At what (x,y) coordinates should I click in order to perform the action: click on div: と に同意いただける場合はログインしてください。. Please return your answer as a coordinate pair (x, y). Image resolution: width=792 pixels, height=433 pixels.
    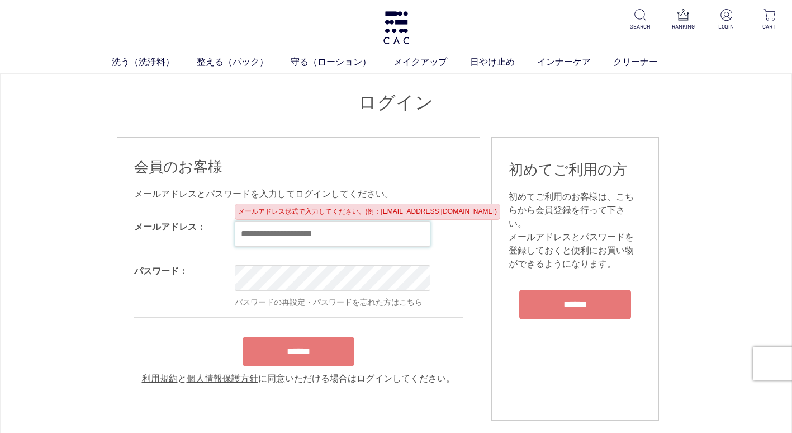
    Looking at the image, I should click on (299, 379).